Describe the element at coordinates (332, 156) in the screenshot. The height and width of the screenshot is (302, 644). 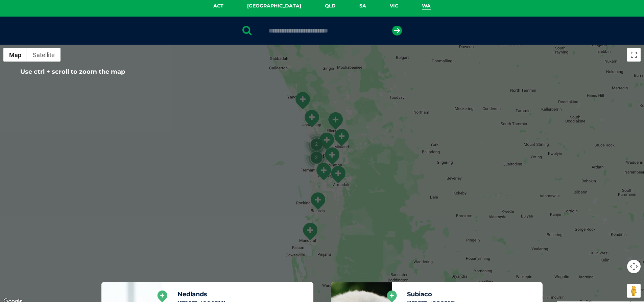
I see `div: Cannington` at that location.